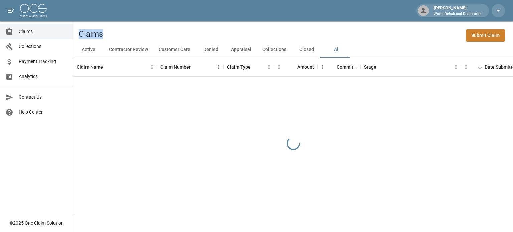 The height and width of the screenshot is (232, 513). Describe the element at coordinates (307, 50) in the screenshot. I see `button: Closed` at that location.